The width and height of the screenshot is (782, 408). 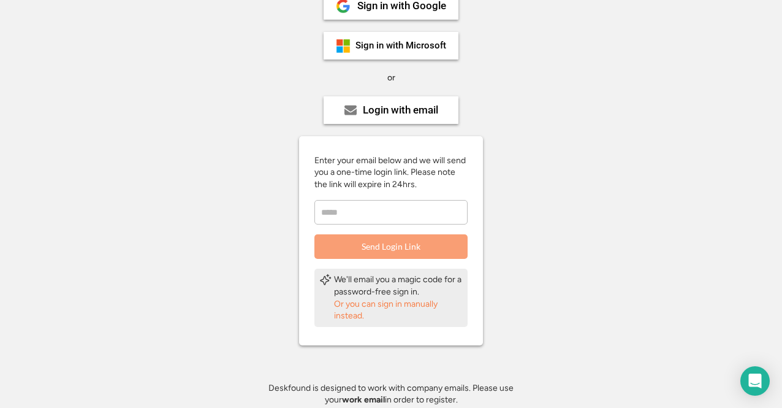 What do you see at coordinates (391, 172) in the screenshot?
I see `div: Enter your email below and we will send you a one-time login link. Please note the link will expi...` at bounding box center [391, 172].